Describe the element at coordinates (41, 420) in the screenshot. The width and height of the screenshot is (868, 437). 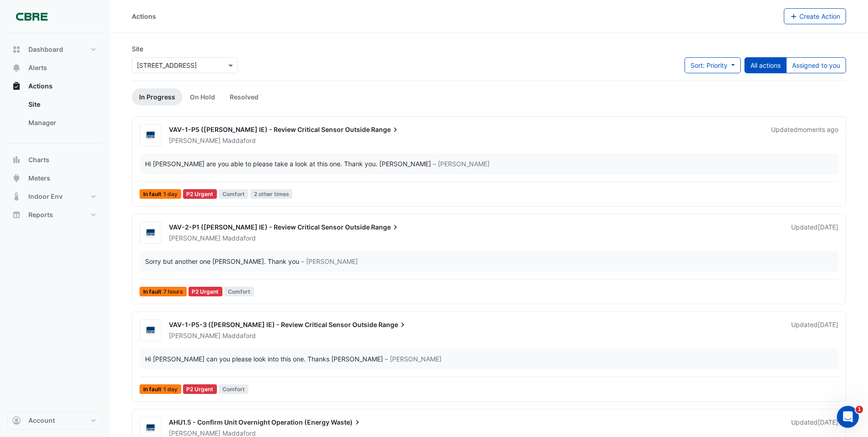
I see `span: Account` at that location.